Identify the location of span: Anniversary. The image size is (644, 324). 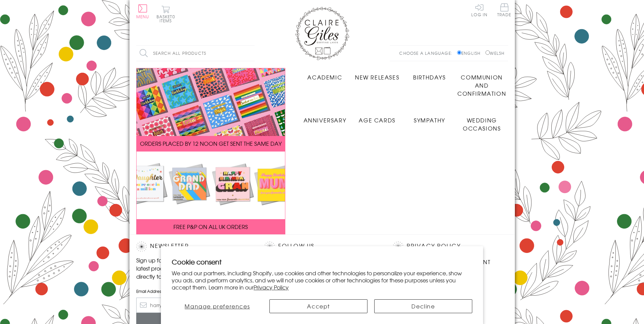
(325, 120).